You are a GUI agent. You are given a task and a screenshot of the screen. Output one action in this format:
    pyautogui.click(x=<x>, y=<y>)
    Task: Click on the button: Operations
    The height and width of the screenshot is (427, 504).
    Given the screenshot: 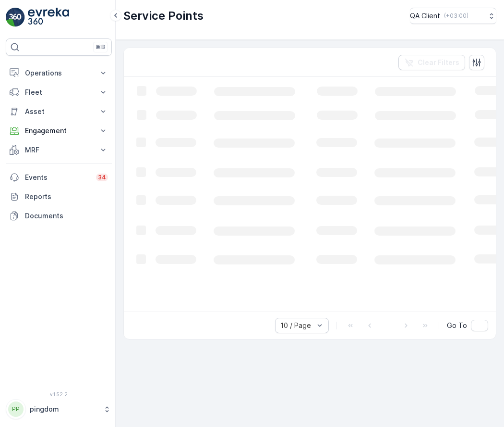 What is the action you would take?
    pyautogui.click(x=58, y=73)
    